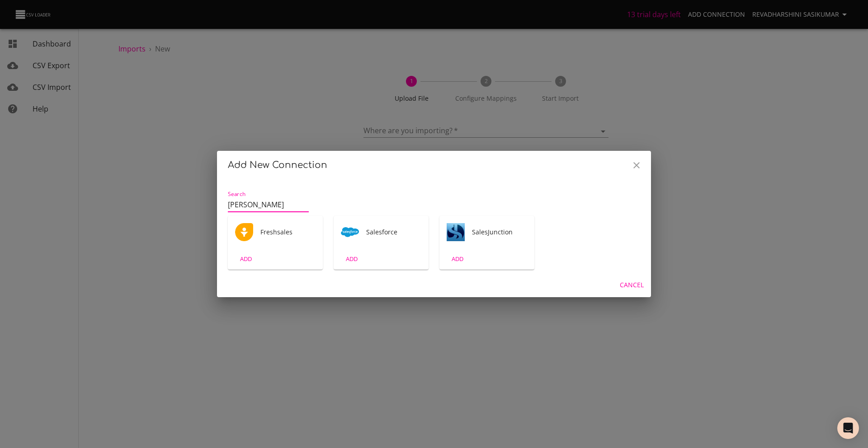 This screenshot has height=448, width=868. Describe the element at coordinates (236, 195) in the screenshot. I see `label: Search` at that location.